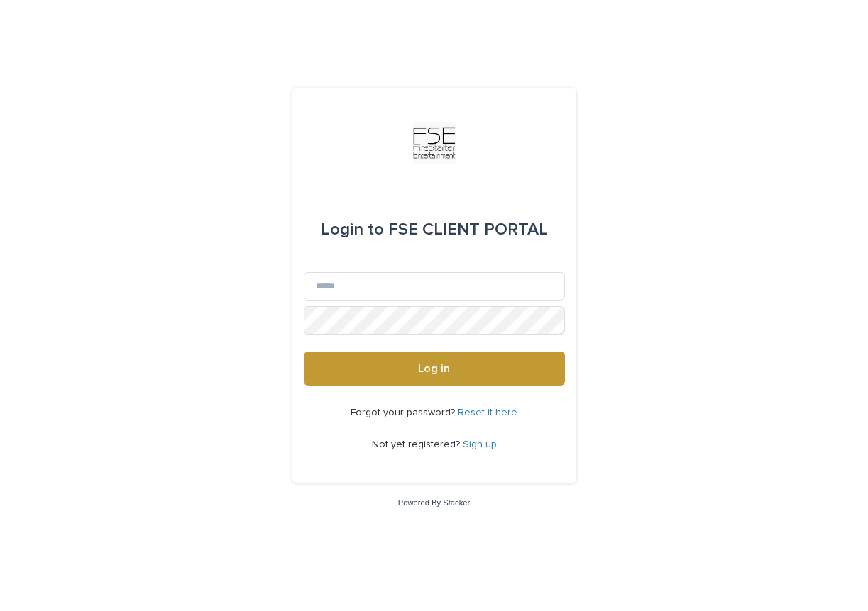 This screenshot has width=868, height=611. Describe the element at coordinates (417, 444) in the screenshot. I see `span: Not yet registered?` at that location.